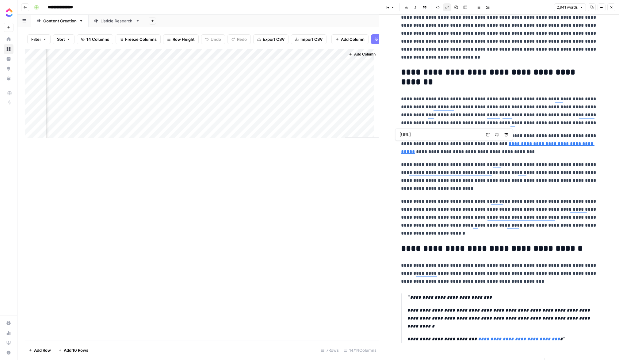 The height and width of the screenshot is (360, 619). I want to click on a: Home, so click(9, 39).